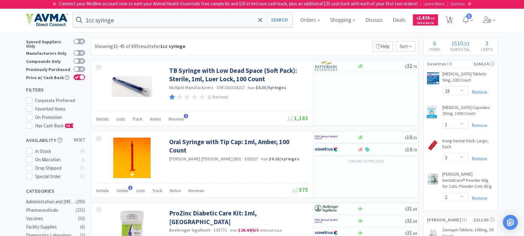 This screenshot has width=524, height=236. I want to click on span: with cash back, so click(271, 230).